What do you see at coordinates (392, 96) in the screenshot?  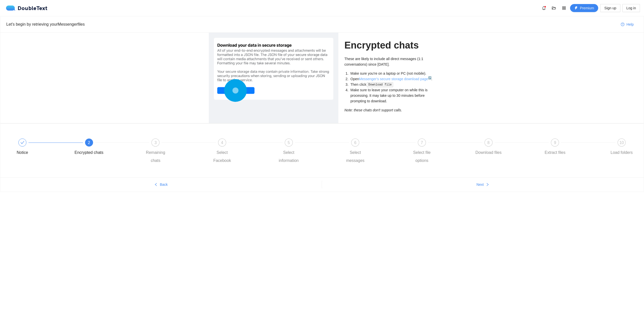 I see `li: Make sure to leave your computer on while this is processing. It may take up to 30 minutes before...` at bounding box center [392, 96].